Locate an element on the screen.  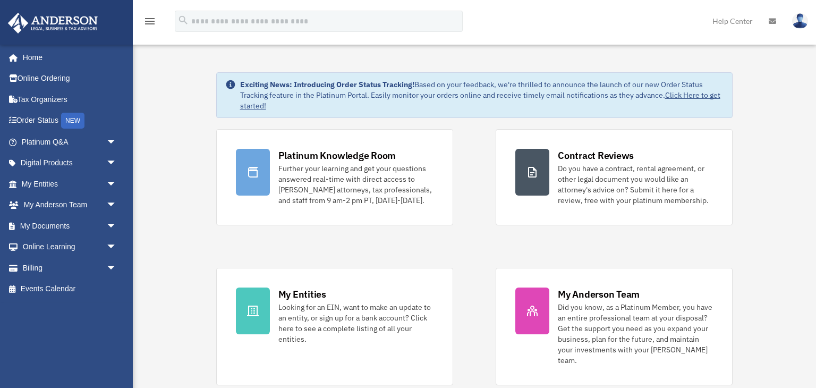
a: Contract Reviews Do you have a contract, rental agreement, or other legal document you would like... is located at coordinates (614, 177).